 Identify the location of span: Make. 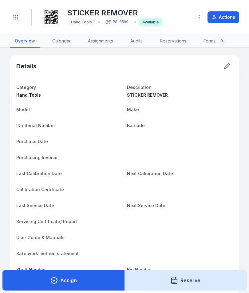
(133, 109).